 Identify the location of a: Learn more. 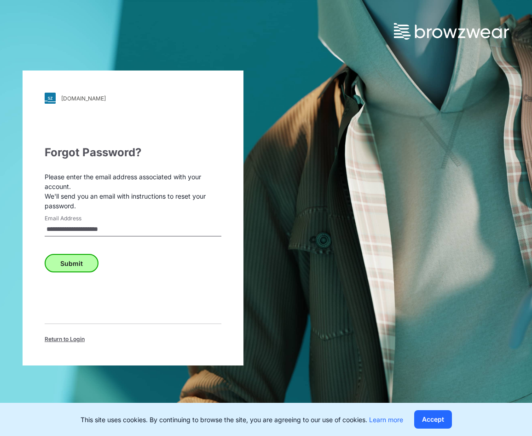
(386, 419).